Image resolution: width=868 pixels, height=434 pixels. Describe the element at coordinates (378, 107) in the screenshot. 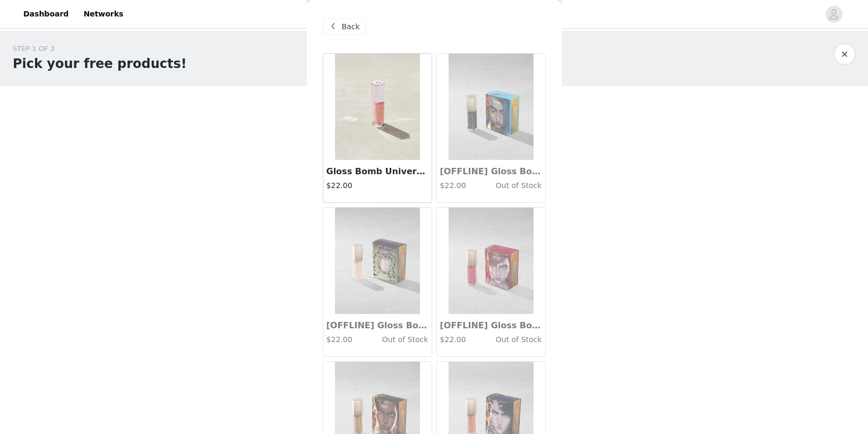

I see `img: Gloss Bomb Universal Lip Luminizer — $weet Mouth` at that location.